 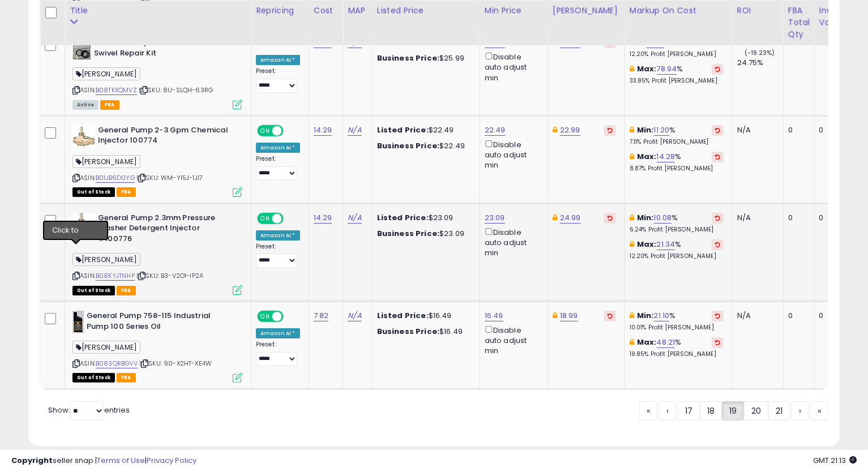 I want to click on span: ON, so click(x=265, y=317).